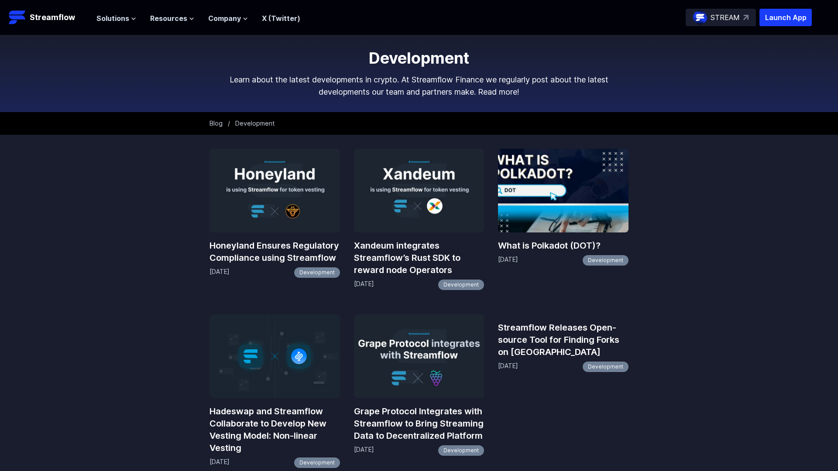  What do you see at coordinates (274, 252) in the screenshot?
I see `a: Honeyland Ensures Regulatory Compliance using Streamflow` at bounding box center [274, 252].